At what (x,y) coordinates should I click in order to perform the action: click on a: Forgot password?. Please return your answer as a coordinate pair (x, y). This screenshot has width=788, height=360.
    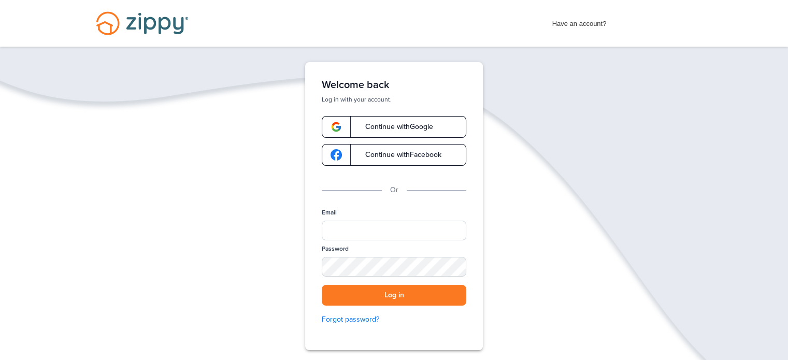
    Looking at the image, I should click on (394, 319).